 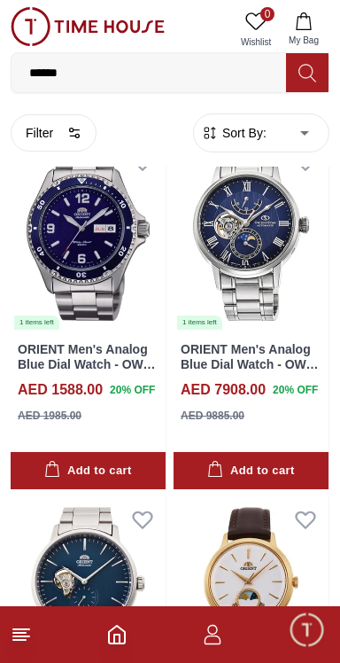 What do you see at coordinates (50, 416) in the screenshot?
I see `div: AED 1985.00` at bounding box center [50, 416].